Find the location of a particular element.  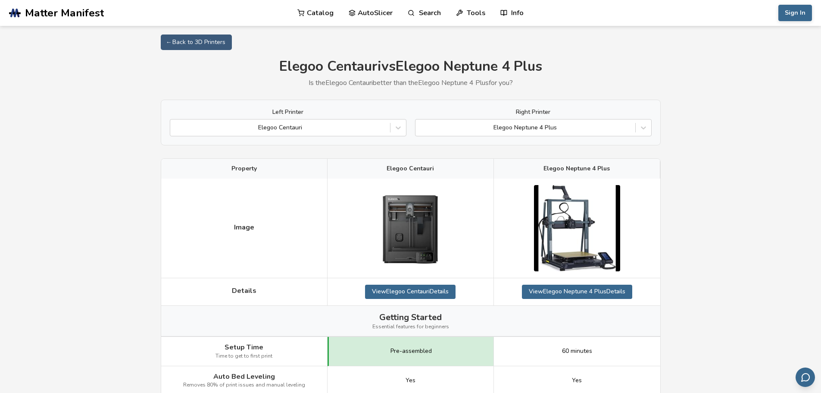

span: Property is located at coordinates (244, 169).